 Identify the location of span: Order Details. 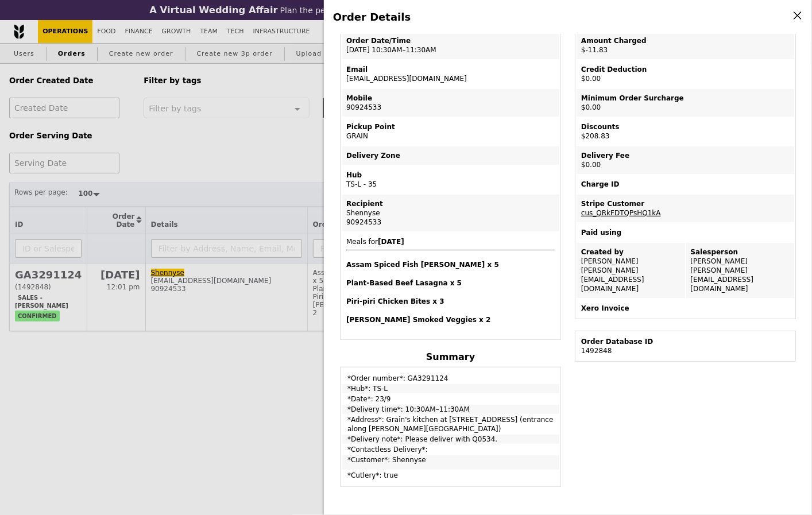
(371, 16).